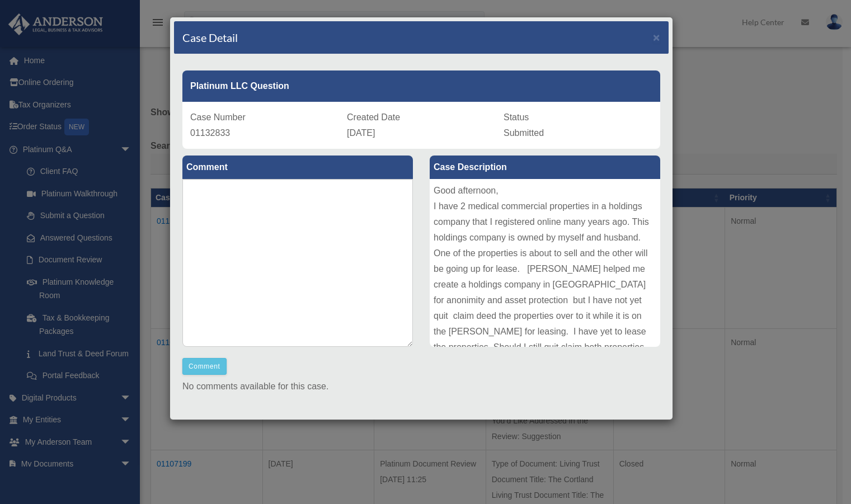 The image size is (851, 504). I want to click on span: Submitted, so click(524, 133).